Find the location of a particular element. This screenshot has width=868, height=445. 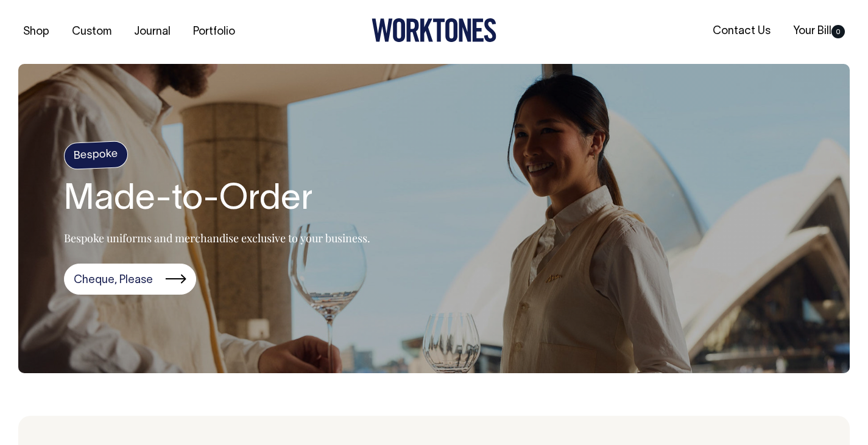

a: Shop is located at coordinates (36, 32).